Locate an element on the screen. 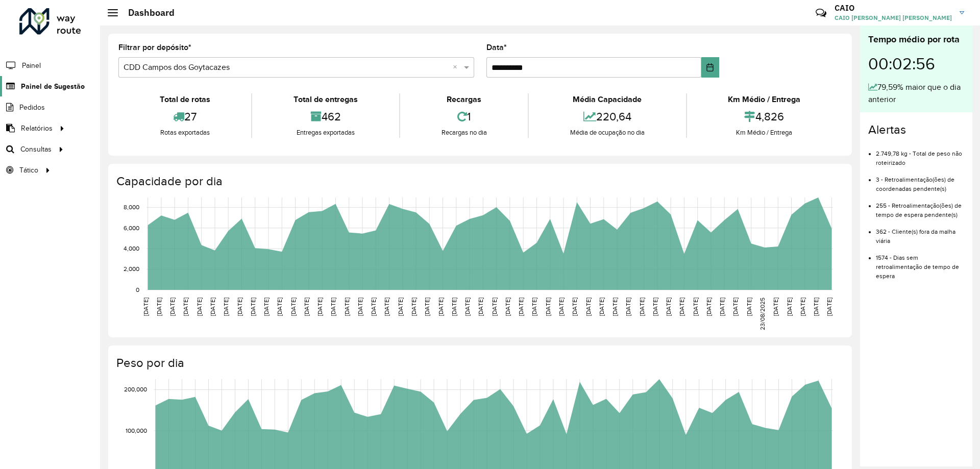 The width and height of the screenshot is (980, 469). span: Painel de Sugestão is located at coordinates (53, 87).